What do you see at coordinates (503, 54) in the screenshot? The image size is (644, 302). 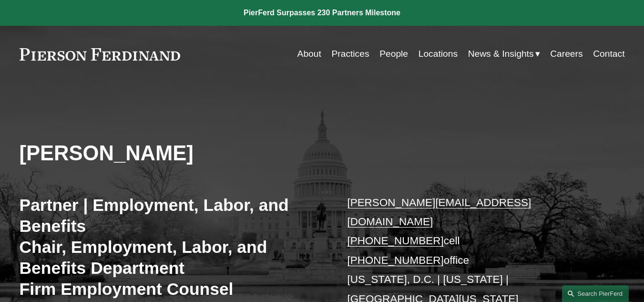 I see `a: folder dropdown` at bounding box center [503, 54].